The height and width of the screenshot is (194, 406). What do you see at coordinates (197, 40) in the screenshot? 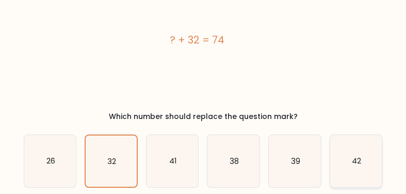
I see `div: ? + 32 = 74` at bounding box center [197, 40].